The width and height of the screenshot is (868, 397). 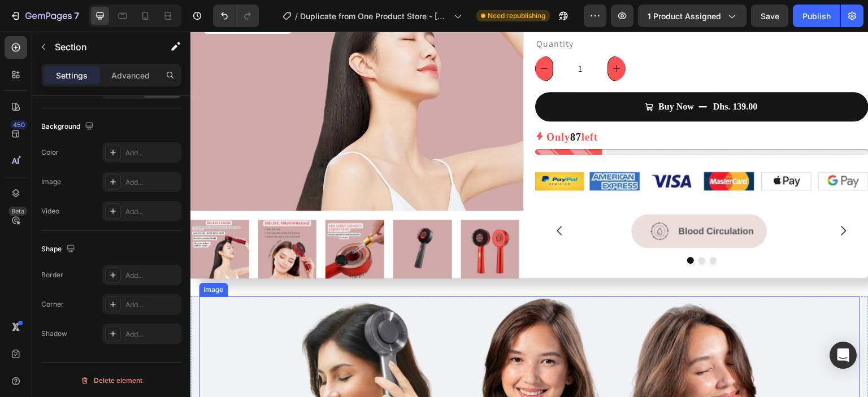 I want to click on span: 87, so click(x=386, y=106).